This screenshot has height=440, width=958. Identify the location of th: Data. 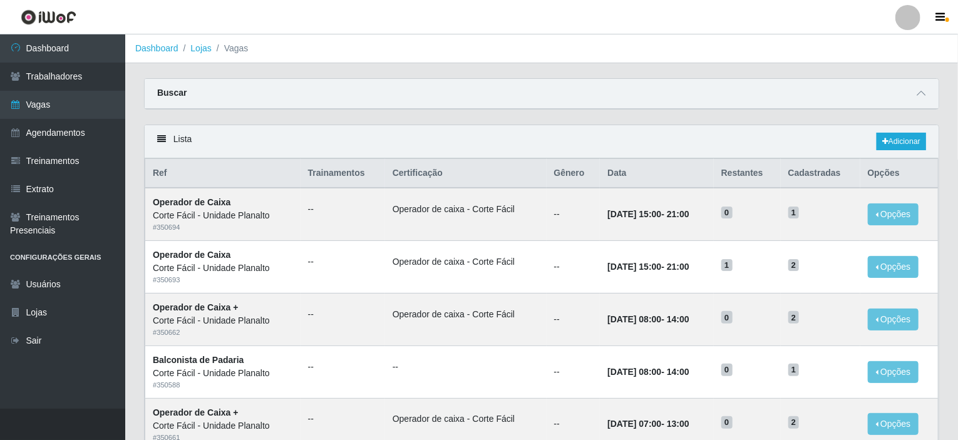
(656, 173).